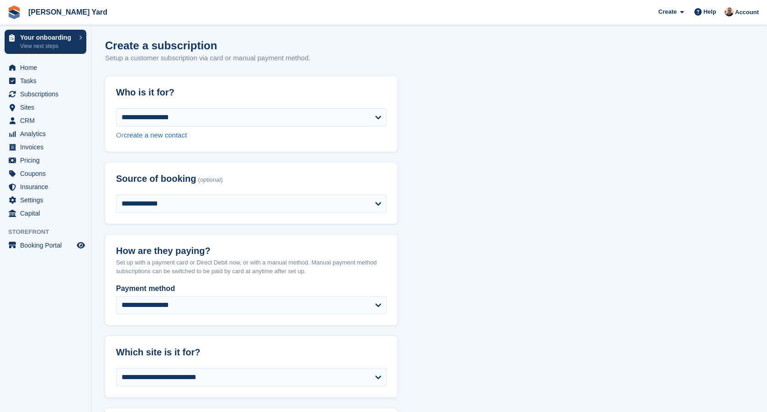 The width and height of the screenshot is (767, 412). I want to click on span: CRM, so click(48, 121).